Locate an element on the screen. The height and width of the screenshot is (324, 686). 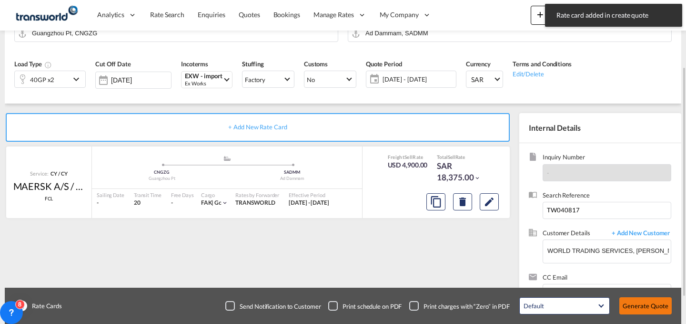
div: Edit/Delete is located at coordinates (542, 73).